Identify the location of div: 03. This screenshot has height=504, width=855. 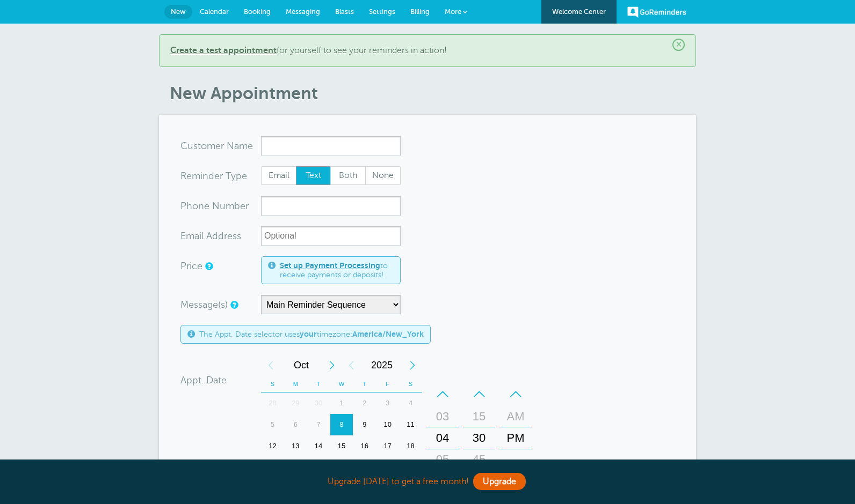
(443, 417).